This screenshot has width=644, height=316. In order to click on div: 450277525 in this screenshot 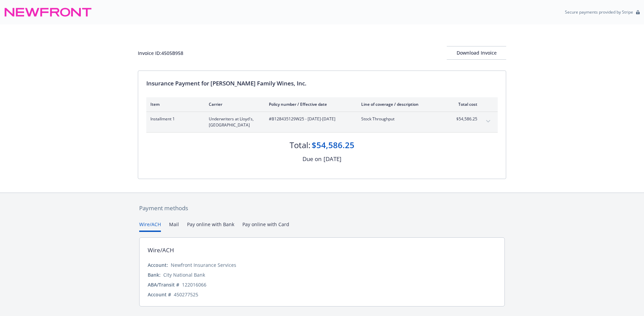, I will do `click(186, 294)`.